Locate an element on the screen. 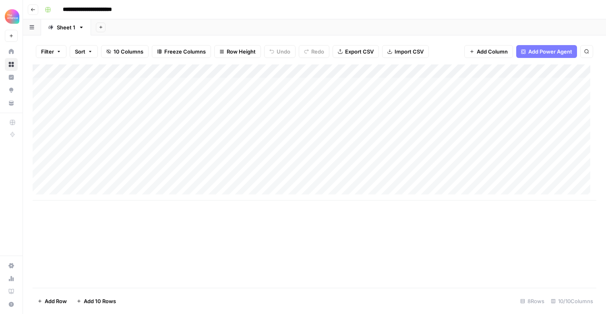  button: Redo is located at coordinates (314, 52).